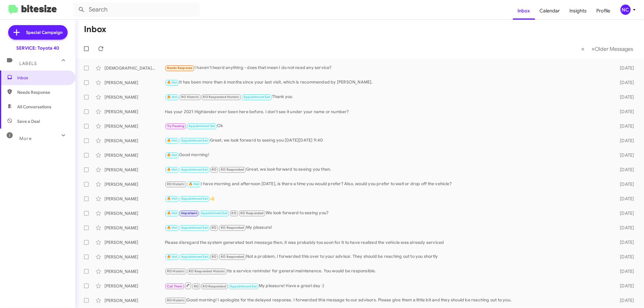 Image resolution: width=644 pixels, height=308 pixels. What do you see at coordinates (28, 64) in the screenshot?
I see `span: Labels` at bounding box center [28, 64].